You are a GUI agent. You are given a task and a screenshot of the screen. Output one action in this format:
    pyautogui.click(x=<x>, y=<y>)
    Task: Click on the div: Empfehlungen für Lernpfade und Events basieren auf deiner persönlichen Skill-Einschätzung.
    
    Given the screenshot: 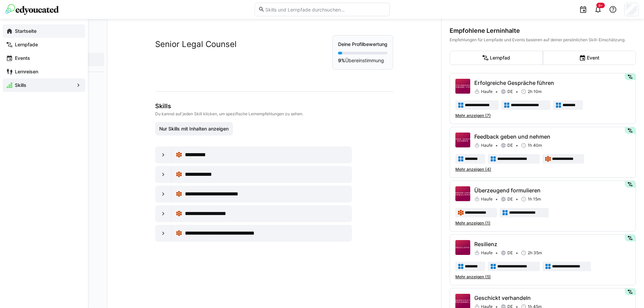 What is the action you would take?
    pyautogui.click(x=542, y=40)
    